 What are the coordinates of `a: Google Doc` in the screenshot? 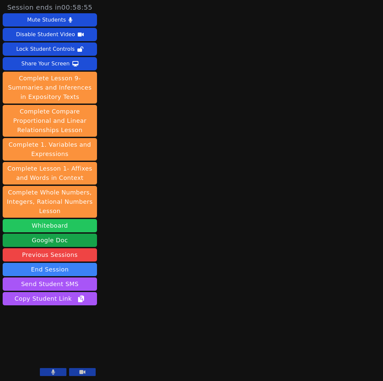 It's located at (50, 240).